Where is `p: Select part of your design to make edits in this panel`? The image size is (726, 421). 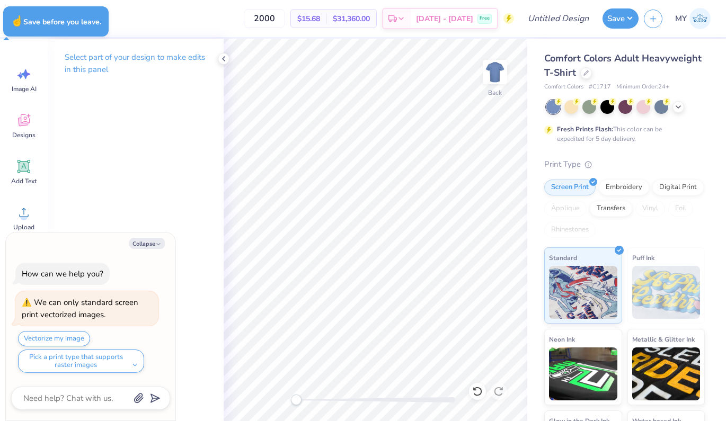 p: Select part of your design to make edits in this panel is located at coordinates (136, 64).